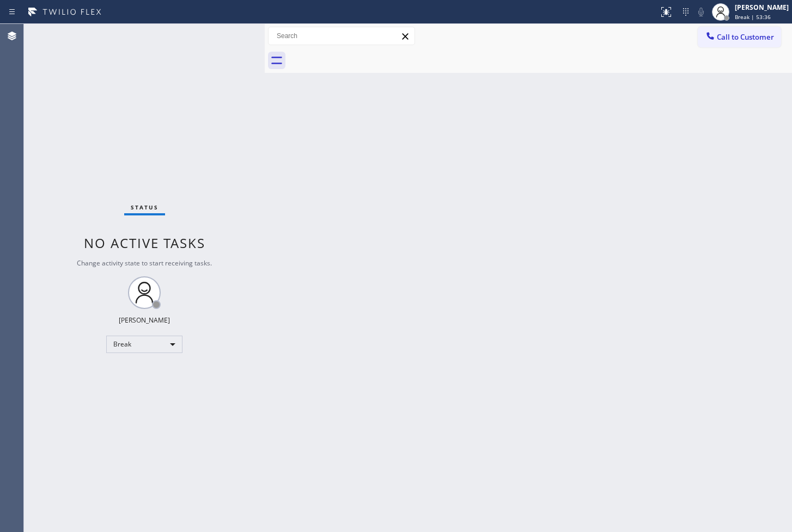  What do you see at coordinates (145, 207) in the screenshot?
I see `span: Status` at bounding box center [145, 207].